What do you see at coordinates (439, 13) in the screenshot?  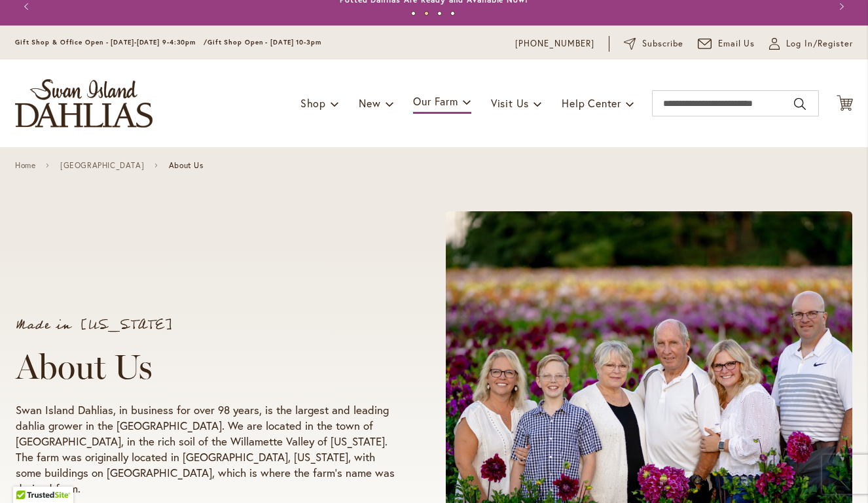 I see `button: 3 of 4` at bounding box center [439, 13].